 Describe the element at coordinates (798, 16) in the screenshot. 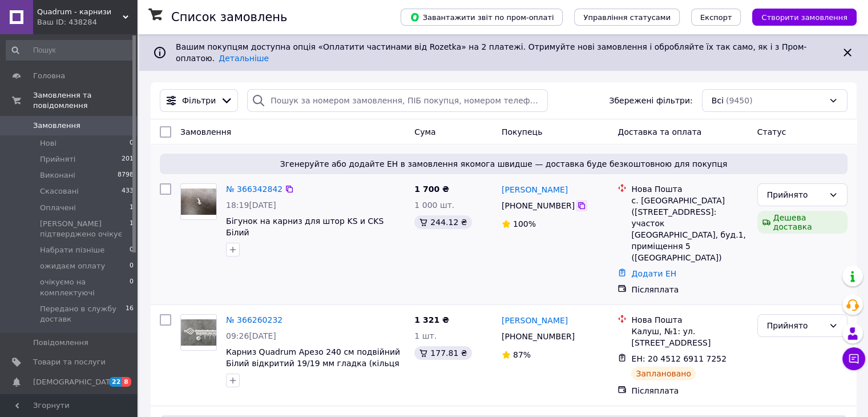

I see `a: Створити замовлення` at that location.